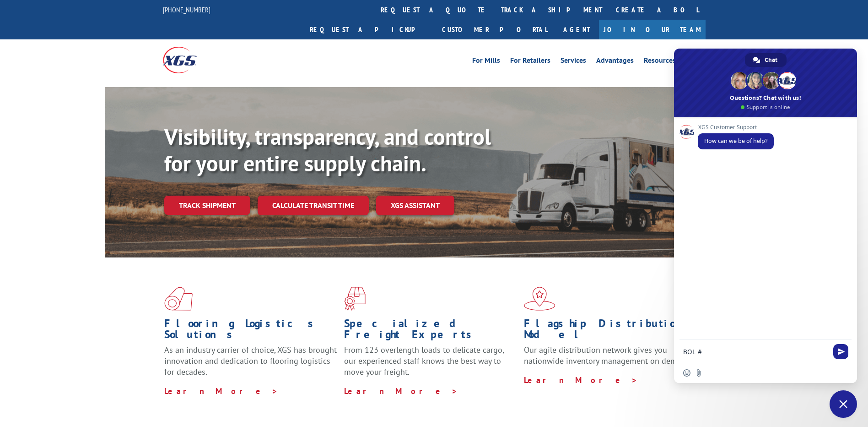 The width and height of the screenshot is (868, 427). What do you see at coordinates (687, 373) in the screenshot?
I see `span: Insert an emoji` at bounding box center [687, 373].